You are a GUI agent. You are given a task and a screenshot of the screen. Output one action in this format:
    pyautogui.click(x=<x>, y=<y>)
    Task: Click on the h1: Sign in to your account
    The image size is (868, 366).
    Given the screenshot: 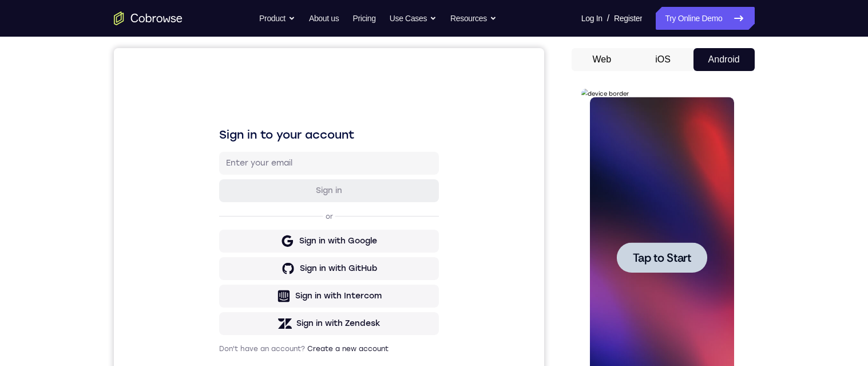 What is the action you would take?
    pyautogui.click(x=215, y=86)
    